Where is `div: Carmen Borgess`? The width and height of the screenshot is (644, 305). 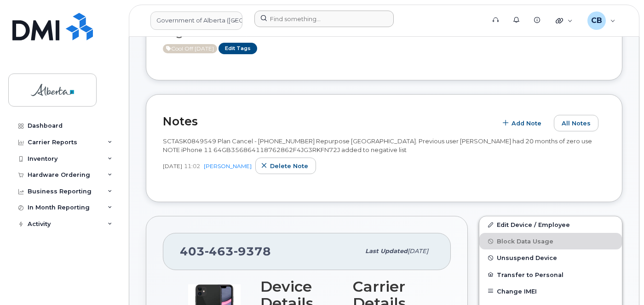 div: Carmen Borgess is located at coordinates (601, 21).